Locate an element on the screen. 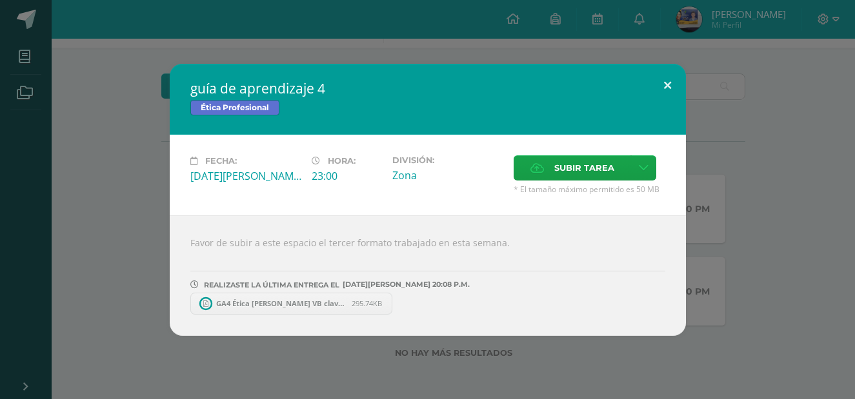 This screenshot has width=855, height=399. button: Close (Esc) is located at coordinates (667, 86).